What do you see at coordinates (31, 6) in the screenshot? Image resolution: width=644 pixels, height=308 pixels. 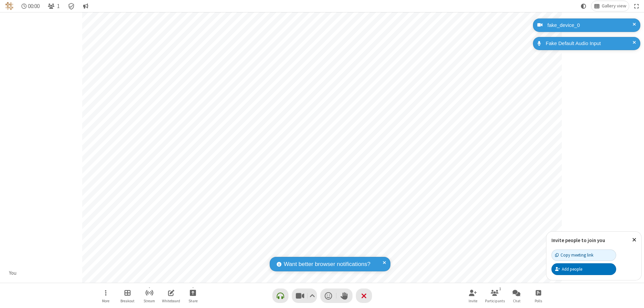 I see `div: Timer` at bounding box center [31, 6].